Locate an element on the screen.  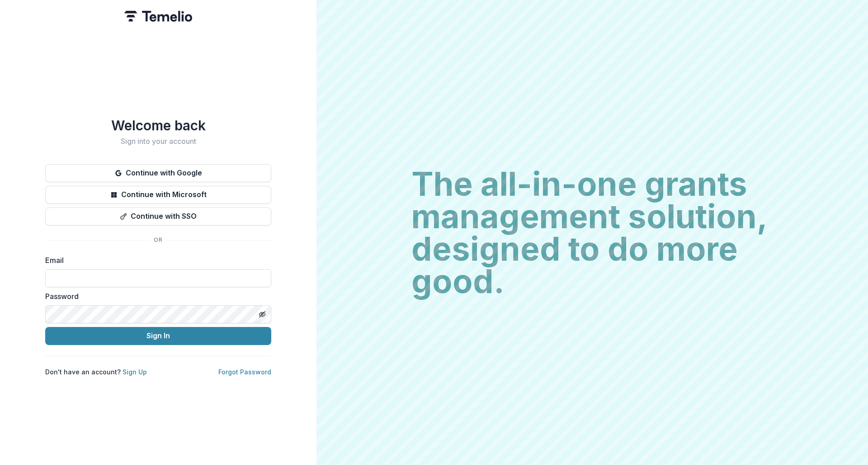
h1: Welcome back is located at coordinates (158, 125).